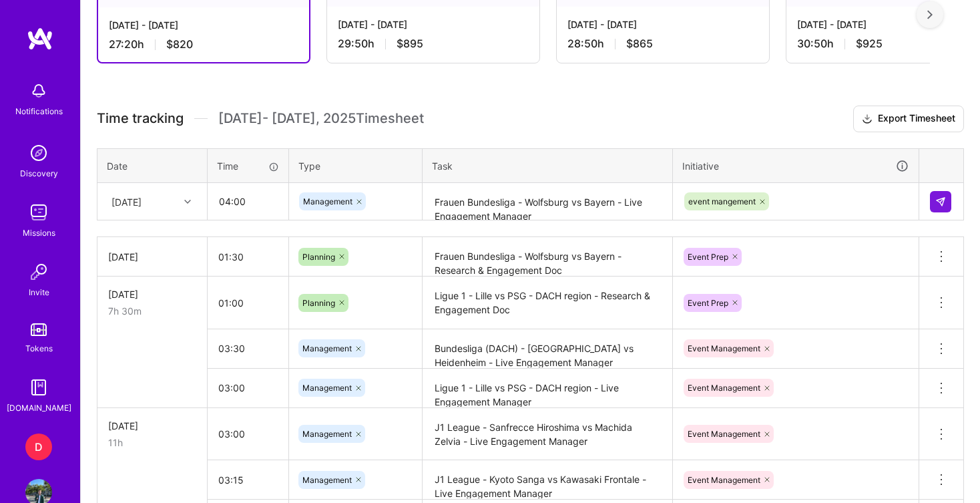 This screenshot has width=980, height=503. I want to click on i: icon Download, so click(867, 119).